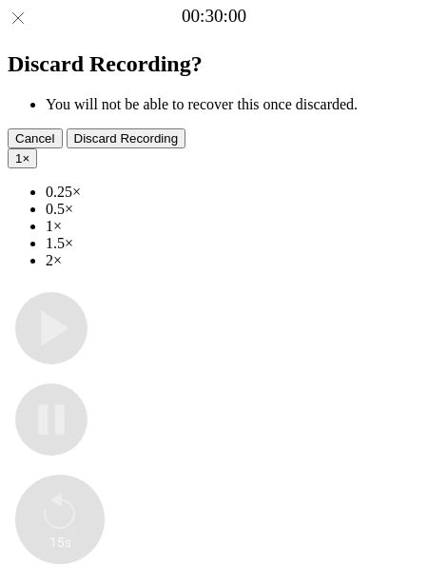  I want to click on a: 00:30:00, so click(214, 16).